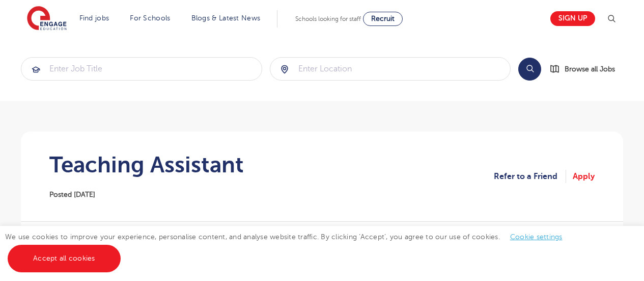  Describe the element at coordinates (586, 69) in the screenshot. I see `a: Browse all Jobs` at that location.